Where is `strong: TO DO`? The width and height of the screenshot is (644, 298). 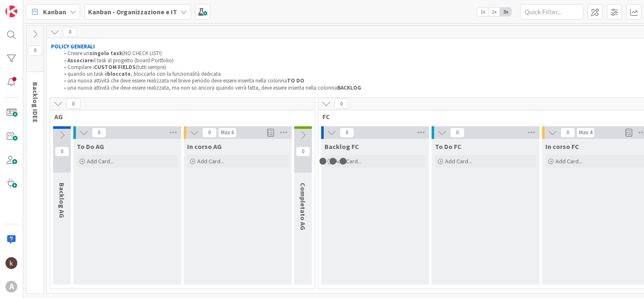 strong: TO DO is located at coordinates (295, 80).